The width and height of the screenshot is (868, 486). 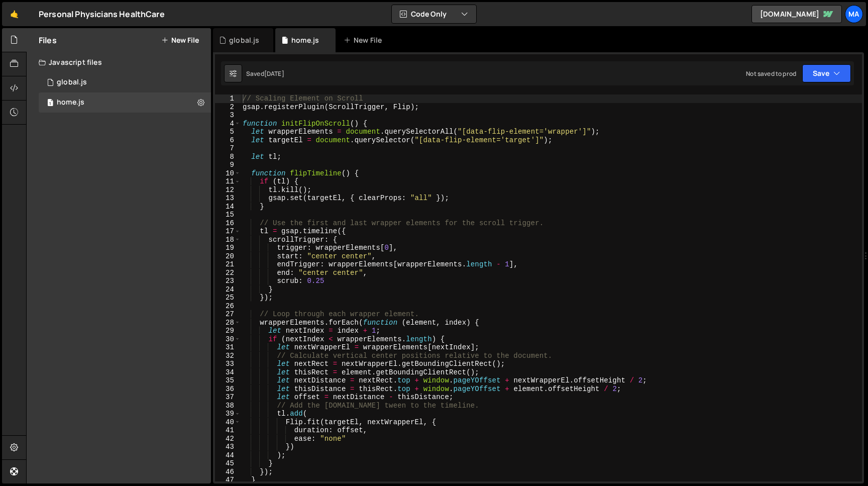 What do you see at coordinates (180, 41) in the screenshot?
I see `button: New File` at bounding box center [180, 41].